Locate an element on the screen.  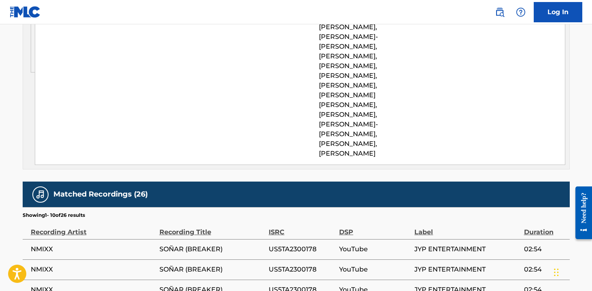
div: Recording Artist is located at coordinates (93, 227).